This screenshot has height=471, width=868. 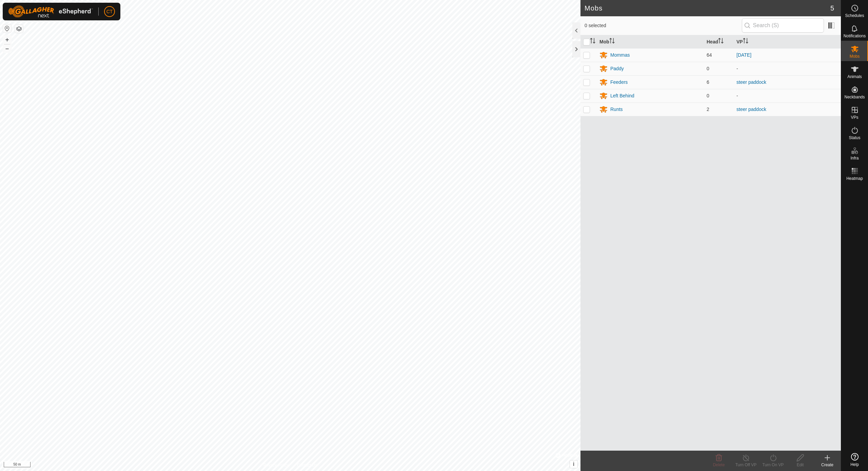 I want to click on span: 64, so click(x=710, y=55).